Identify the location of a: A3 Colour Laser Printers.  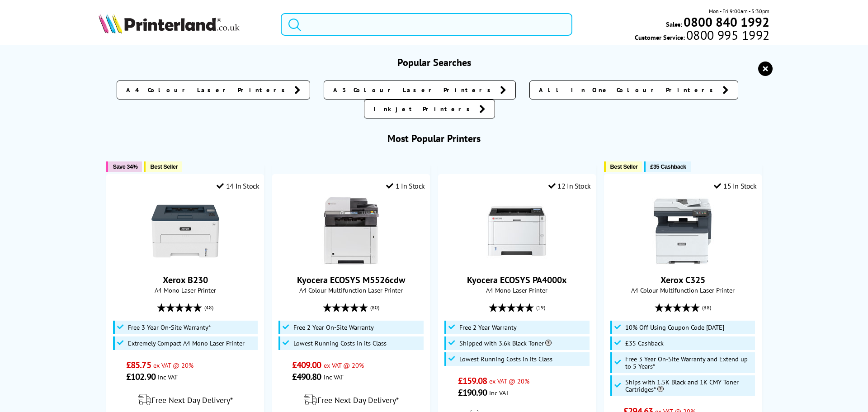
(419, 90).